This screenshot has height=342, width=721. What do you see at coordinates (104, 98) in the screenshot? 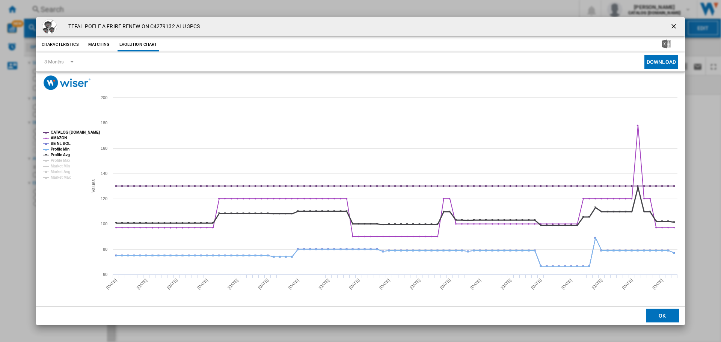
I see `tspan: 200` at bounding box center [104, 98].